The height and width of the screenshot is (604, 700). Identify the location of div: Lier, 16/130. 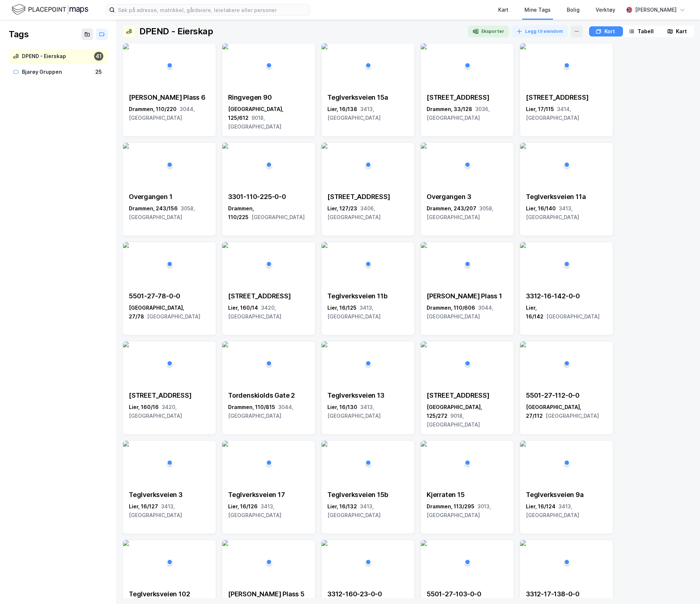
(368, 412).